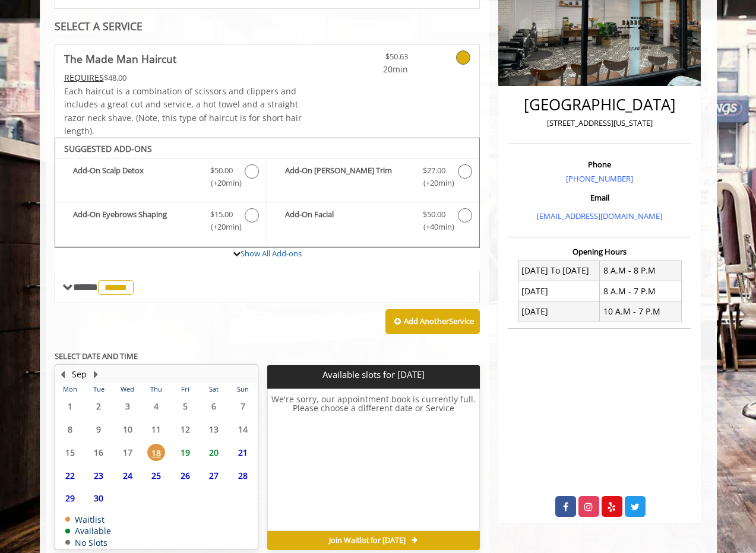  Describe the element at coordinates (88, 520) in the screenshot. I see `td: Waitlist` at that location.